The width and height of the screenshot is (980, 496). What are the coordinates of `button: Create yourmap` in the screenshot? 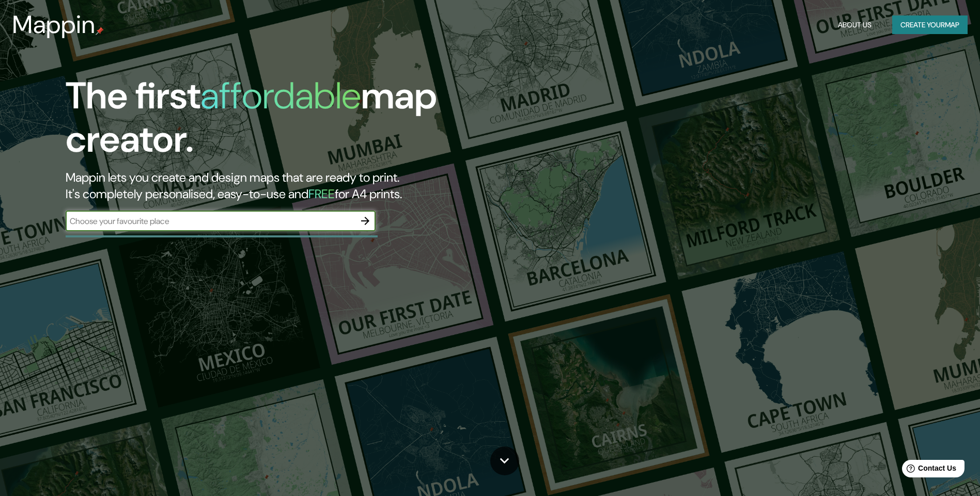 It's located at (930, 25).